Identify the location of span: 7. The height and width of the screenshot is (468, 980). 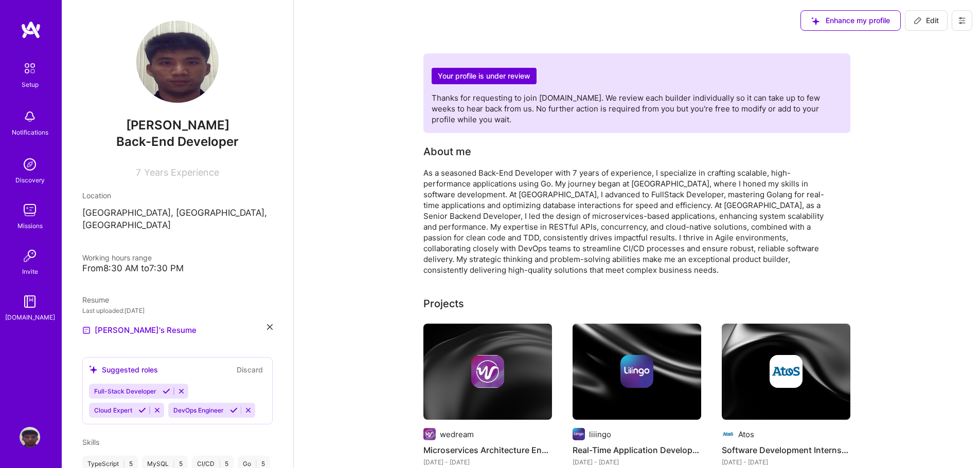
(138, 172).